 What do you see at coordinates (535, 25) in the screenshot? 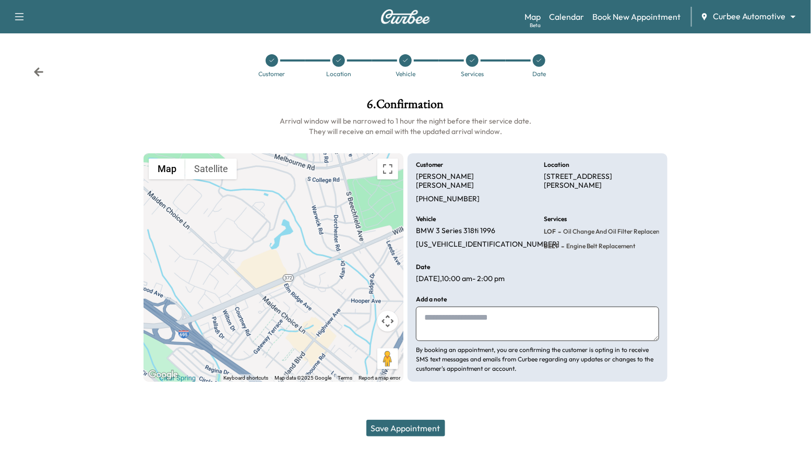
I see `div: Beta` at bounding box center [535, 25].